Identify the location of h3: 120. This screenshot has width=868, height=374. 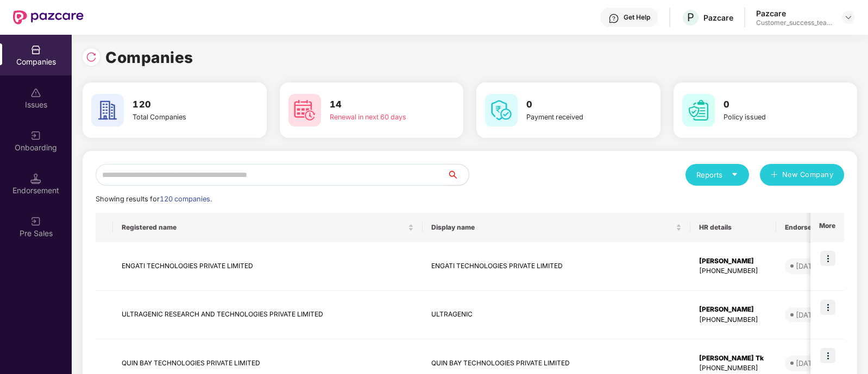
(179, 105).